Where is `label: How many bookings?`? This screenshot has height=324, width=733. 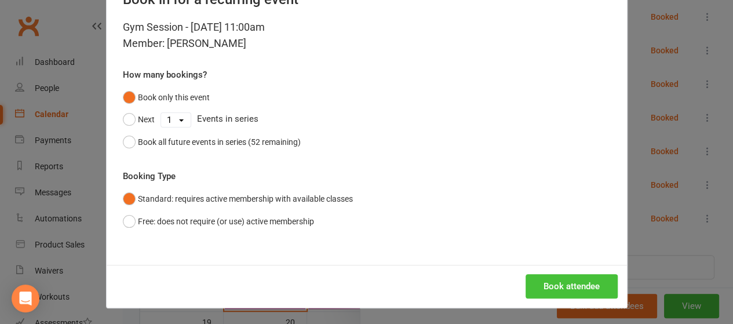 label: How many bookings? is located at coordinates (165, 75).